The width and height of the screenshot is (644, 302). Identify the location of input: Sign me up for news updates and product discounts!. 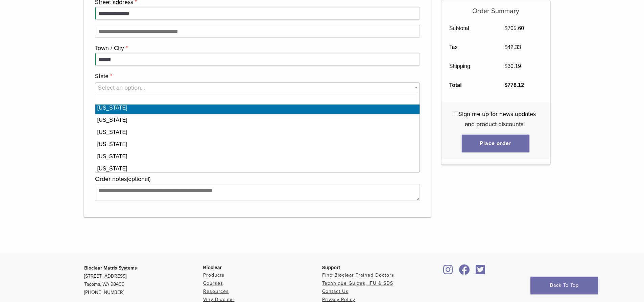
(456, 114).